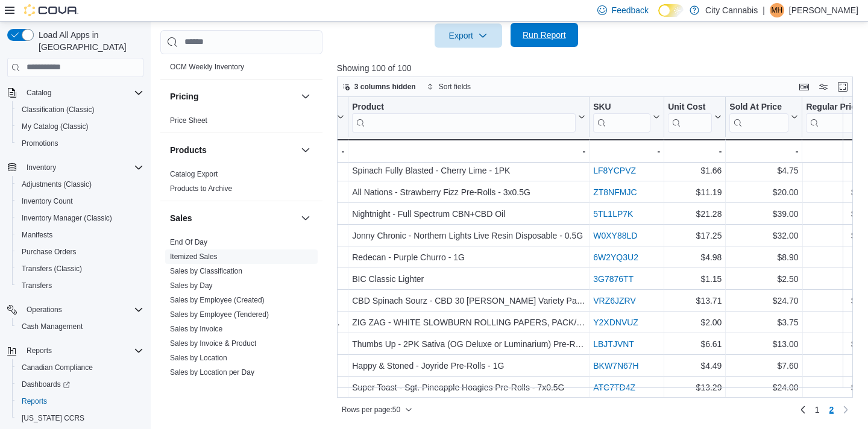  What do you see at coordinates (38, 93) in the screenshot?
I see `span: Catalog` at bounding box center [38, 93].